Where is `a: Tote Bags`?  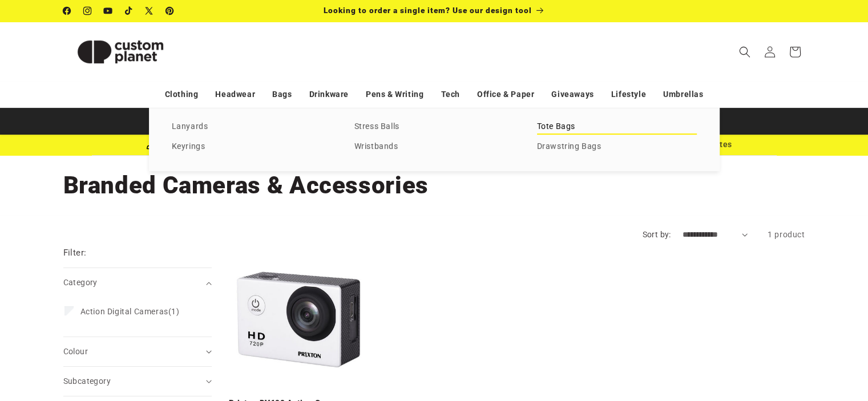 a: Tote Bags is located at coordinates (617, 126).